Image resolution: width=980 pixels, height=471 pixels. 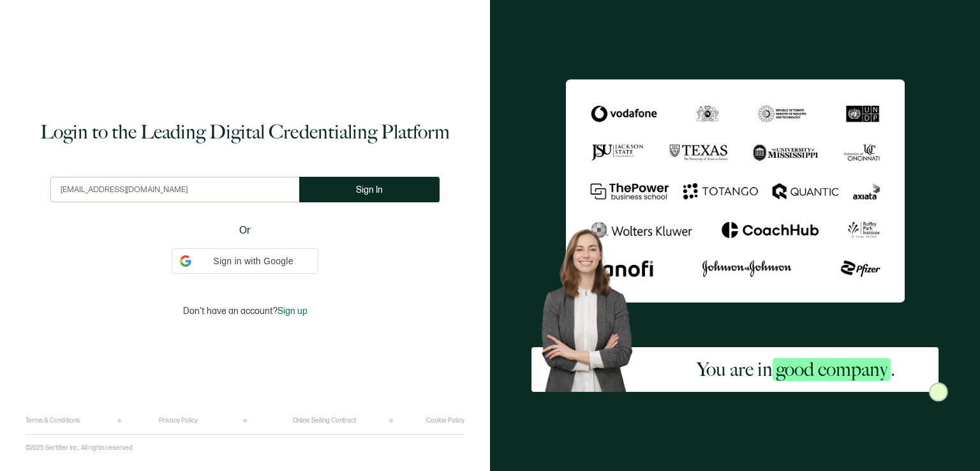 I want to click on a: Terms & Conditions, so click(x=53, y=420).